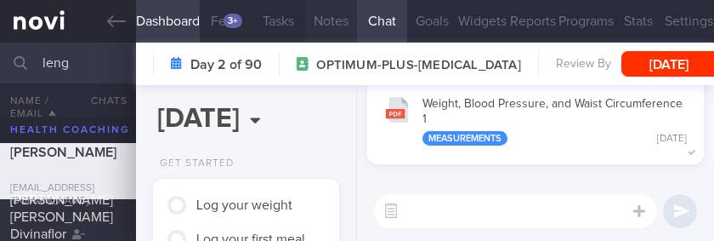 The width and height of the screenshot is (714, 241). Describe the element at coordinates (226, 65) in the screenshot. I see `strong: Day 2 of 90` at that location.